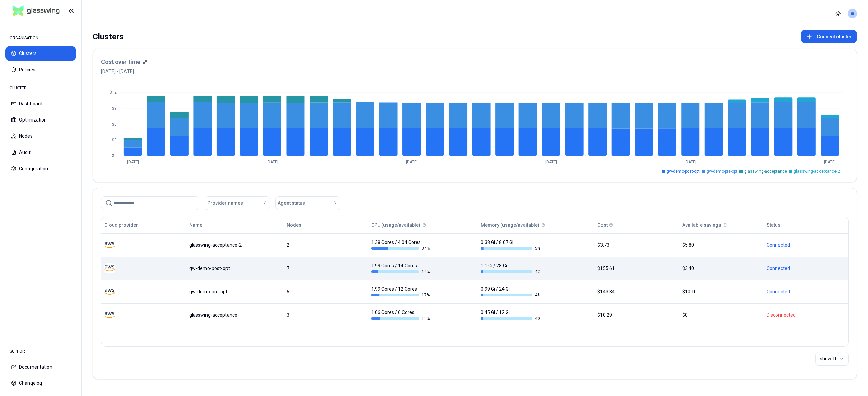 This screenshot has width=868, height=396. I want to click on div: $155.61, so click(637, 269).